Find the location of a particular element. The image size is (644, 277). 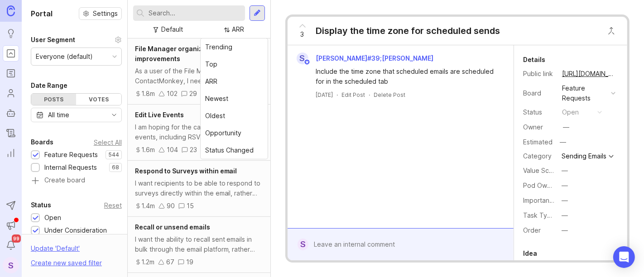

div: 90 is located at coordinates (171, 206).